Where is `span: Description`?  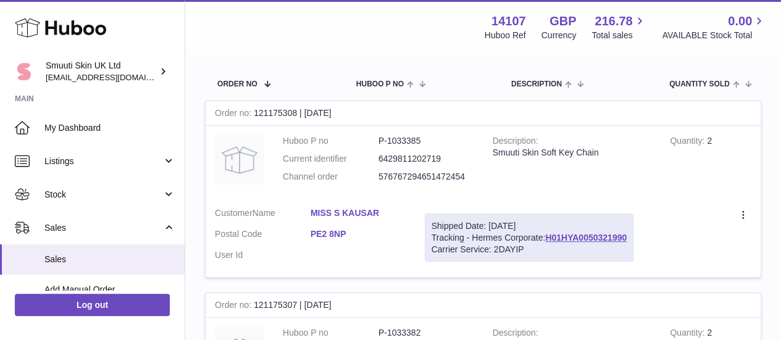
span: Description is located at coordinates (536, 84).